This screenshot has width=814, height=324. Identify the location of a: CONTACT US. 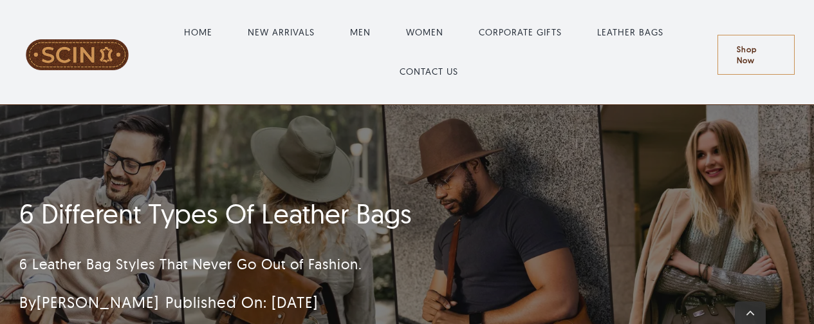
(428, 71).